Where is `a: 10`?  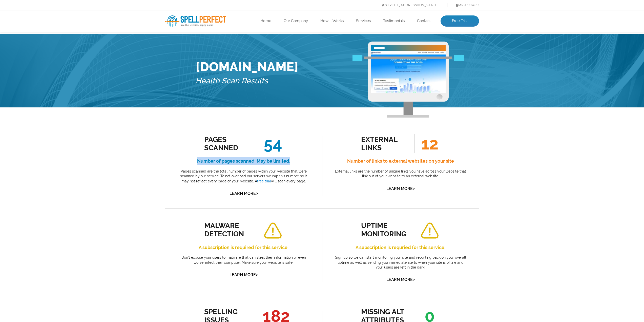 a: 10 is located at coordinates (100, 144).